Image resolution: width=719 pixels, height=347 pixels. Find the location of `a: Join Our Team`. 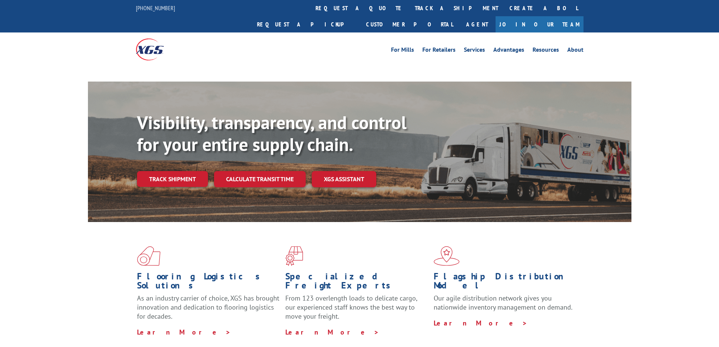

a: Join Our Team is located at coordinates (539, 24).